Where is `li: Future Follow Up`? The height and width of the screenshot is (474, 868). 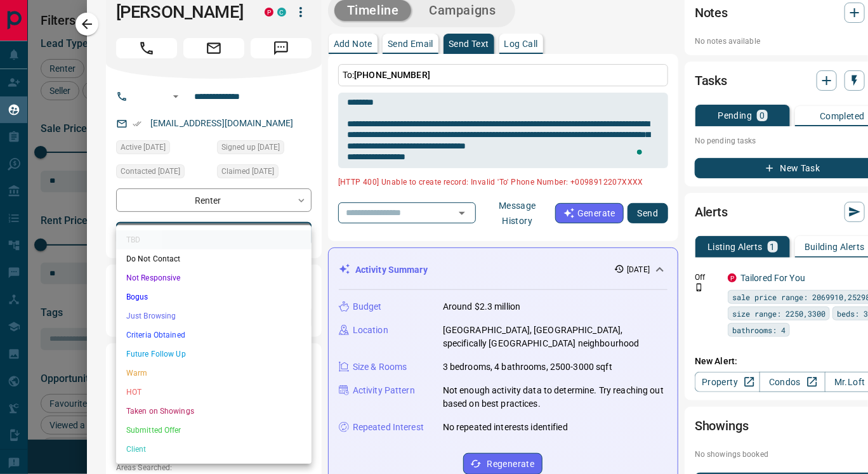
li: Future Follow Up is located at coordinates (214, 354).